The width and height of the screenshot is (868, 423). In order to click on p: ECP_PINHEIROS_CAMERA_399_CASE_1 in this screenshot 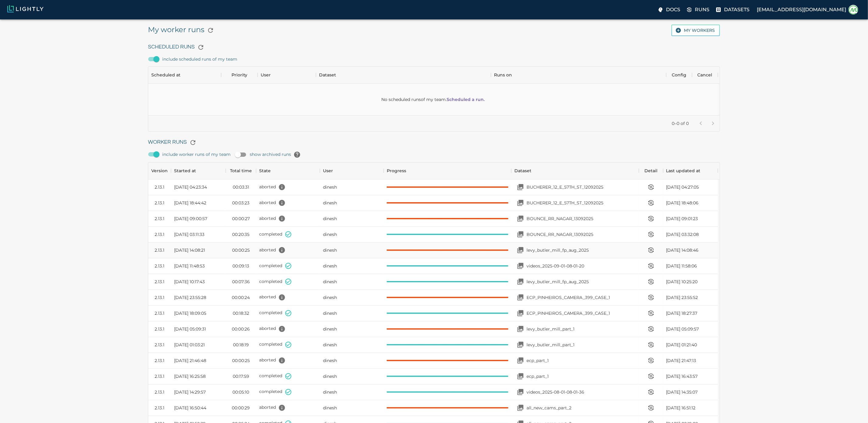, I will do `click(569, 297)`.